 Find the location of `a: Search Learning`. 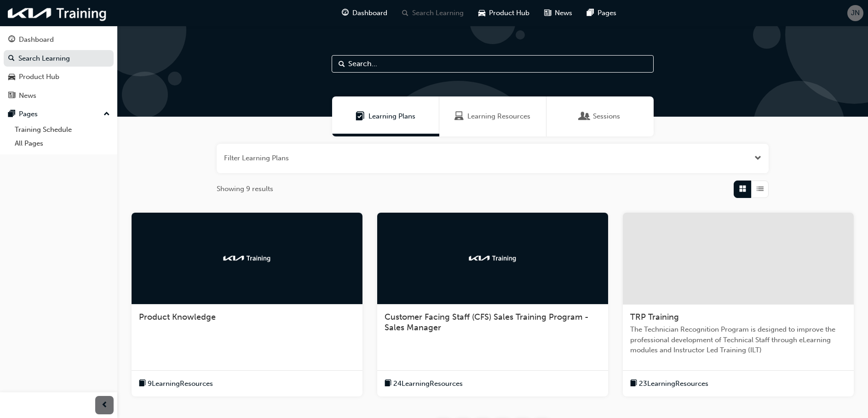

a: Search Learning is located at coordinates (58, 58).